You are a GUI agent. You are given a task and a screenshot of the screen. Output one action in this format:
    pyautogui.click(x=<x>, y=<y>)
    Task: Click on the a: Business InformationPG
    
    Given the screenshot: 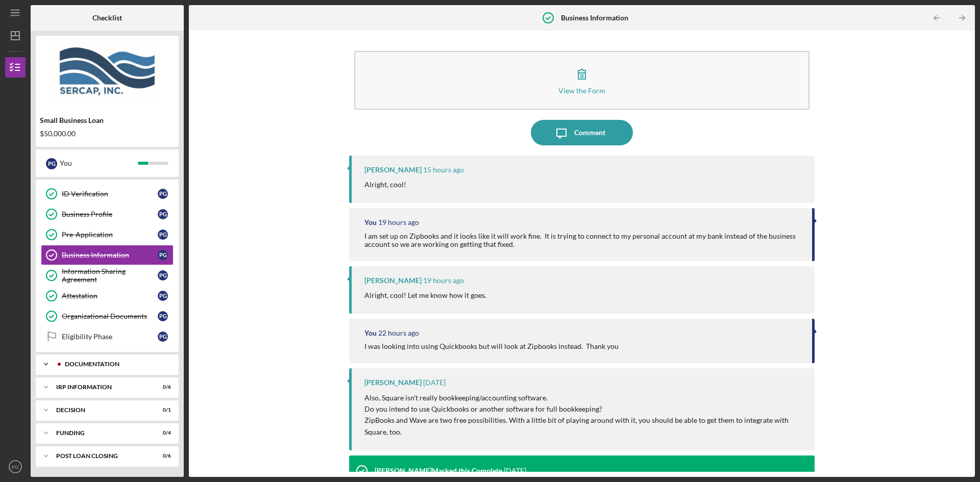 What is the action you would take?
    pyautogui.click(x=107, y=255)
    